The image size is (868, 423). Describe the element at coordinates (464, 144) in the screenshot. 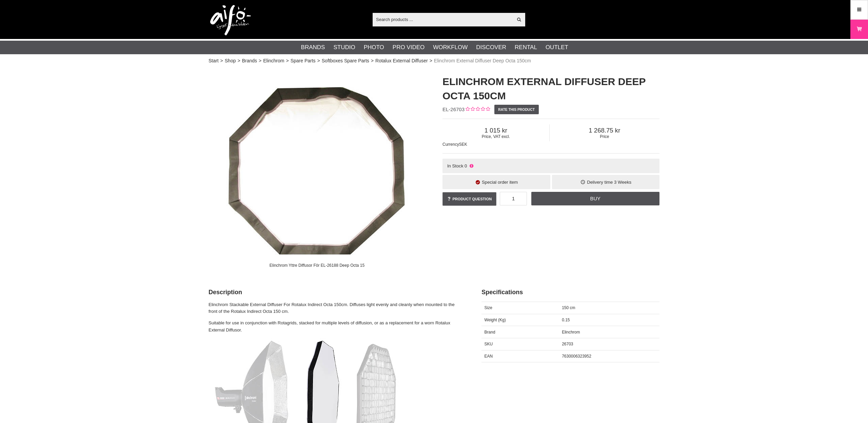

I see `span: SEK` at that location.